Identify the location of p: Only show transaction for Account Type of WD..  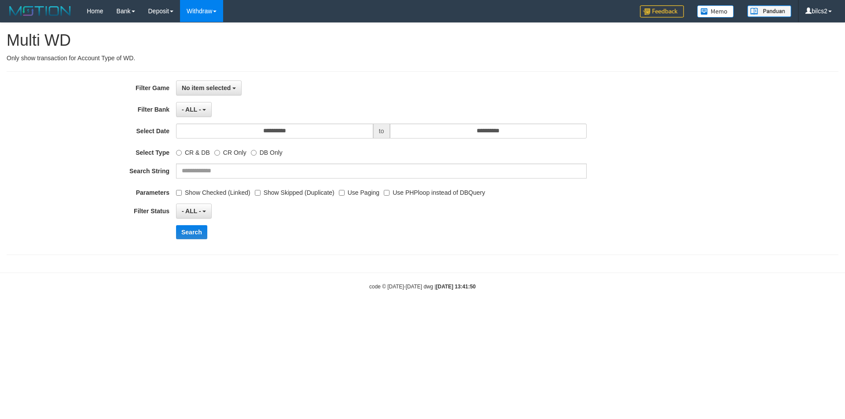
(422, 58).